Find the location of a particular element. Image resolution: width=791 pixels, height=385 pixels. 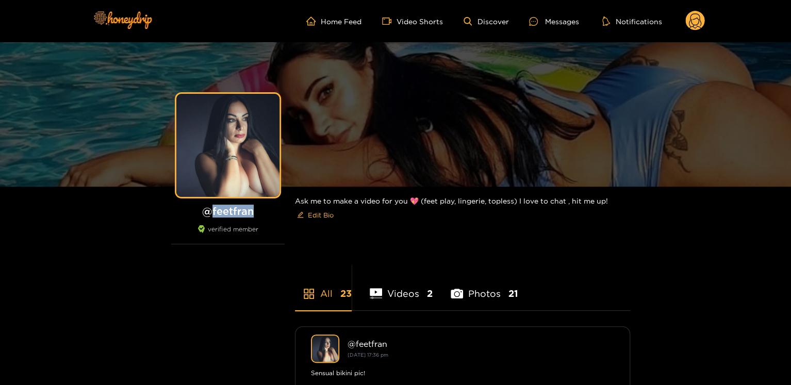

img: feetfran is located at coordinates (325, 348).